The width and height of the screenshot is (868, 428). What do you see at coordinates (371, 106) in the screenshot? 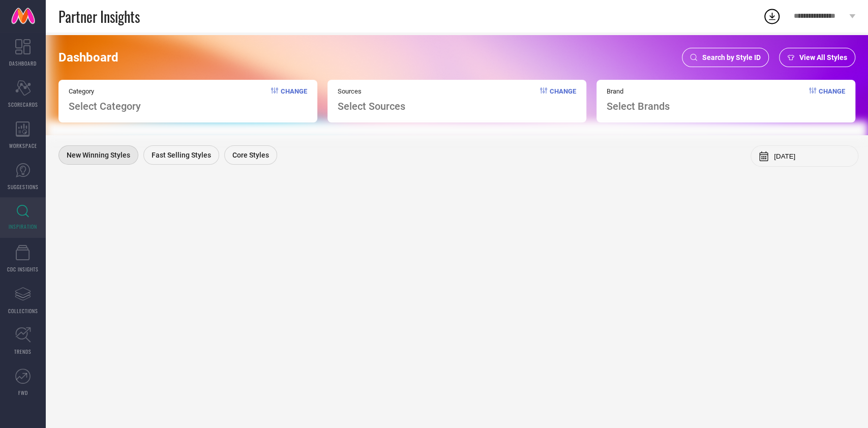
I see `span: Select Sources` at bounding box center [371, 106].